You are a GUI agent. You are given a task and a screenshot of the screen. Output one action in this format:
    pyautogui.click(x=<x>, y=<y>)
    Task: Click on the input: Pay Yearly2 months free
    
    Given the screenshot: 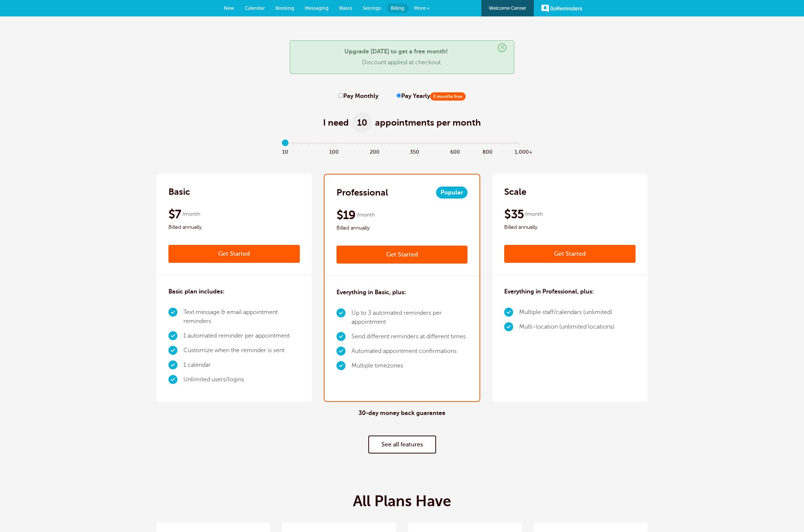 What is the action you would take?
    pyautogui.click(x=398, y=95)
    